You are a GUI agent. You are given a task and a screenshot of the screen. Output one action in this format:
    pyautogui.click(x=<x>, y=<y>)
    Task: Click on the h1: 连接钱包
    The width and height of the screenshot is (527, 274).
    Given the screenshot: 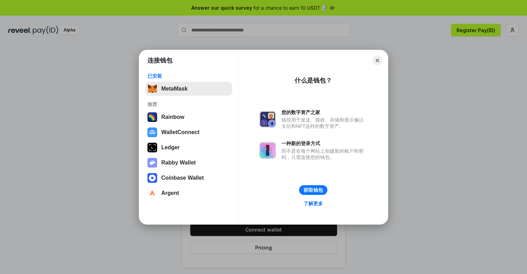 What is the action you would take?
    pyautogui.click(x=160, y=60)
    